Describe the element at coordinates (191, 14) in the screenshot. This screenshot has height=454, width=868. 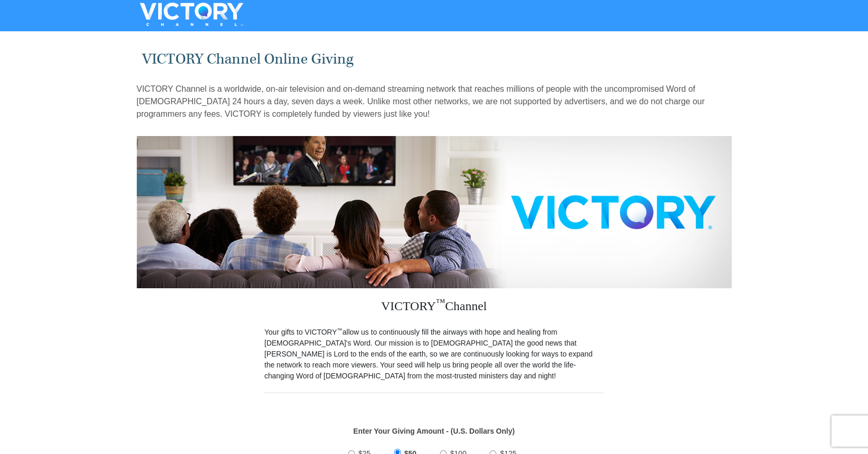
I see `img: VICTORYTHON - VICTORY Channel` at that location.